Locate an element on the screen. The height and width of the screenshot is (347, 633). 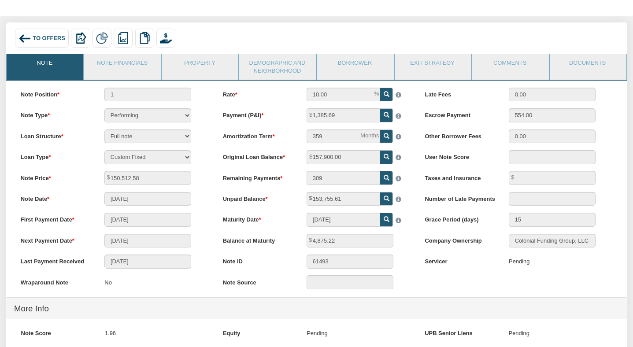
p: 1.96 is located at coordinates (110, 334).